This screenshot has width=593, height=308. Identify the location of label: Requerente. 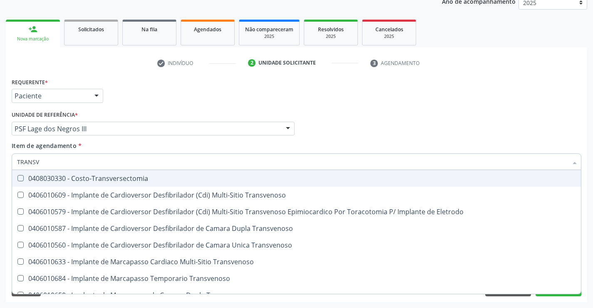
(30, 82).